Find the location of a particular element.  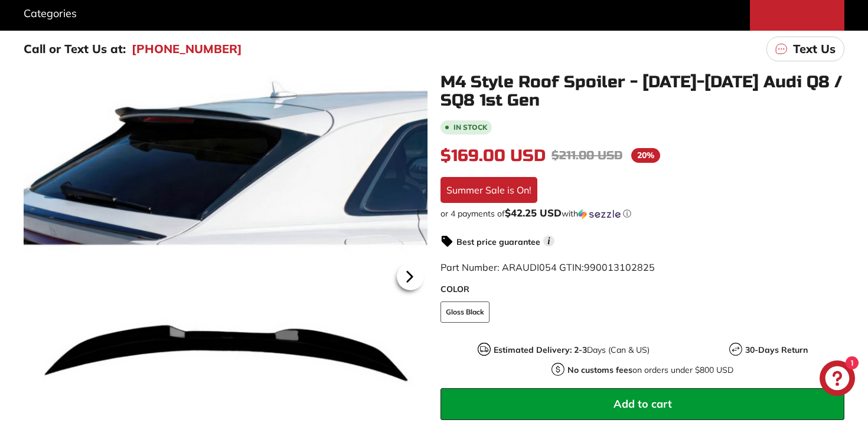

strong: Estimated Delivery: 2-3 is located at coordinates (540, 350).